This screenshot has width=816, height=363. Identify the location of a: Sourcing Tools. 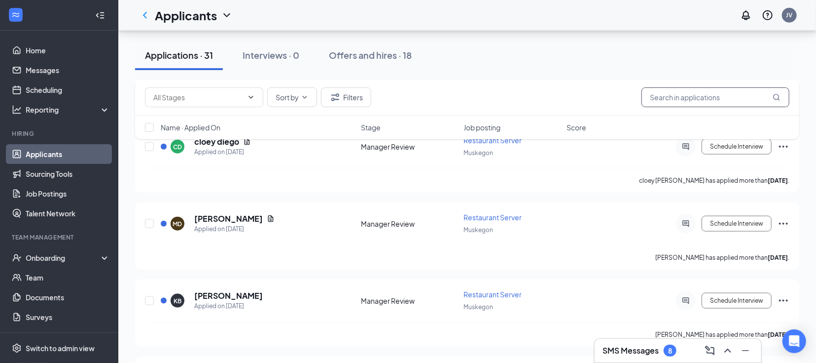
(68, 174).